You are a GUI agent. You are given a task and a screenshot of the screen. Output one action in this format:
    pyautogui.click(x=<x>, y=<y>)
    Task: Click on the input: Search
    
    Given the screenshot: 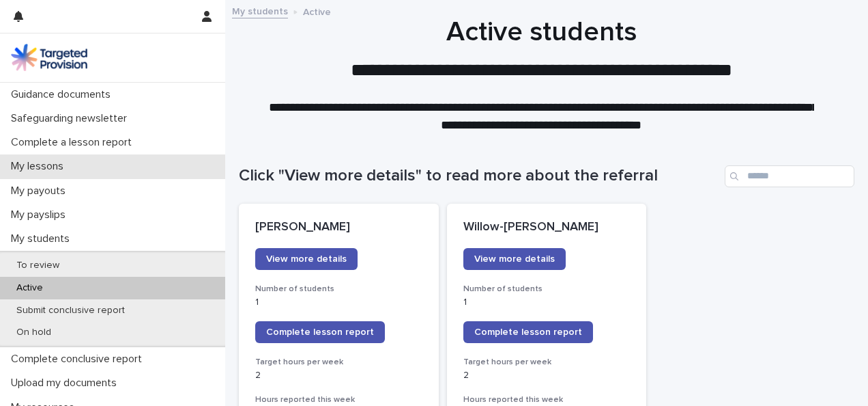 What is the action you would take?
    pyautogui.click(x=790, y=176)
    